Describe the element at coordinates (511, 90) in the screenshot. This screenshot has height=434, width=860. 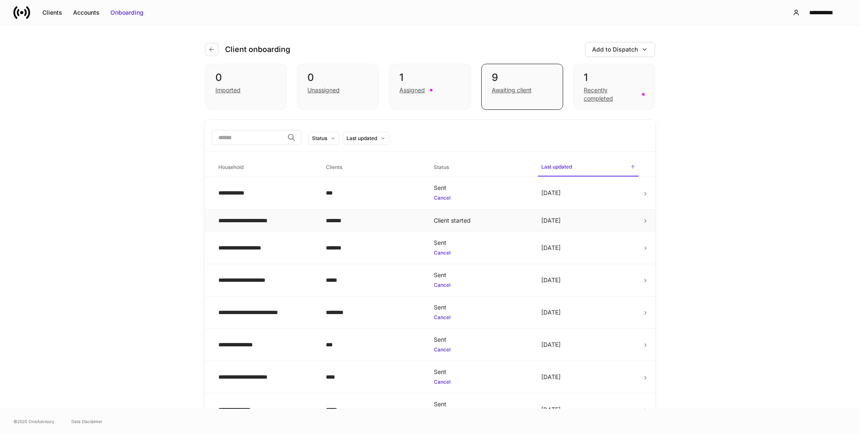
I see `div: Awaiting client` at that location.